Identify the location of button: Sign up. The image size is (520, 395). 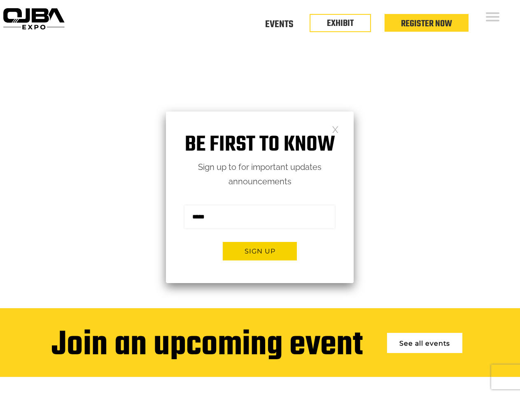
(260, 251).